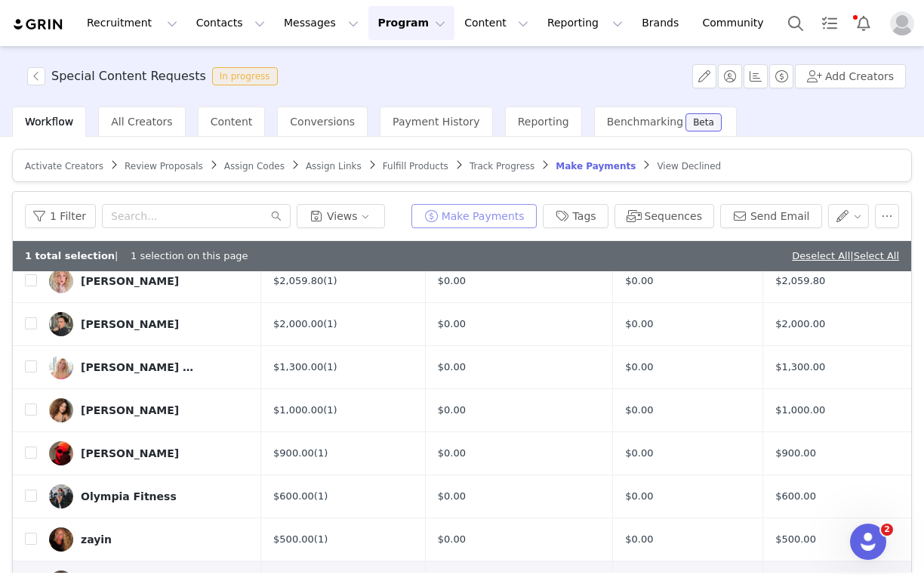 This screenshot has height=575, width=924. What do you see at coordinates (664, 216) in the screenshot?
I see `button: Sequences` at bounding box center [664, 216].